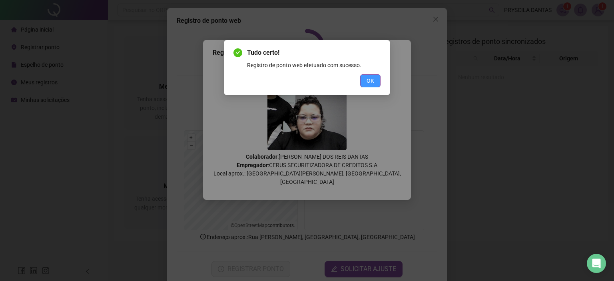 Image resolution: width=614 pixels, height=281 pixels. Describe the element at coordinates (370, 81) in the screenshot. I see `button: OK` at that location.